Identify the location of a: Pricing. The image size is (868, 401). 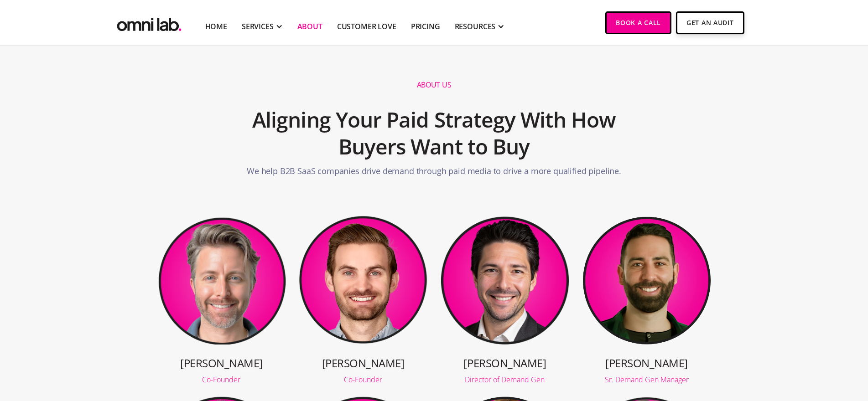
(426, 27).